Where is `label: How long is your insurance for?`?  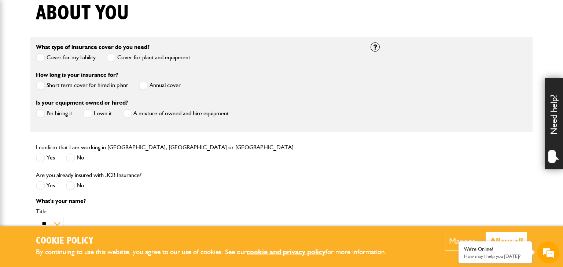 label: How long is your insurance for? is located at coordinates (77, 75).